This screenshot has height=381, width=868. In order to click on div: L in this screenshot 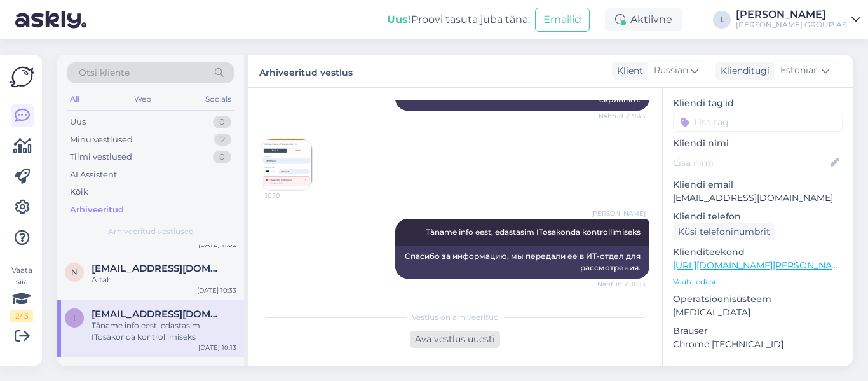, I will do `click(722, 19)`.